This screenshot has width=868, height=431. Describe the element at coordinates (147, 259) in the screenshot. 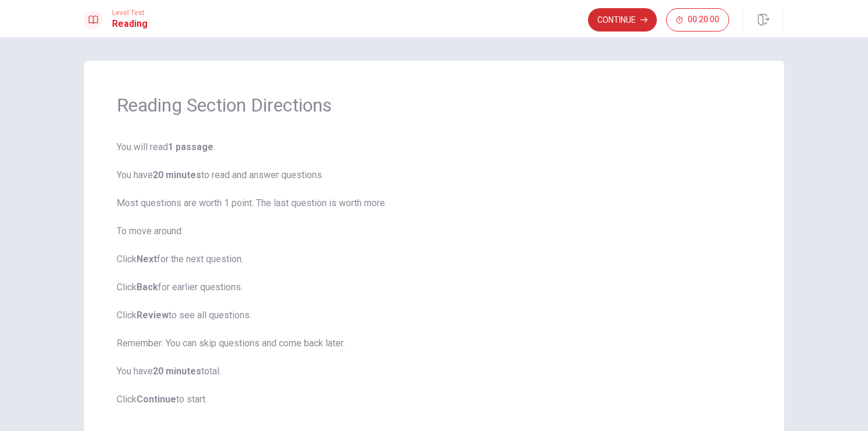

I see `b: Next` at that location.